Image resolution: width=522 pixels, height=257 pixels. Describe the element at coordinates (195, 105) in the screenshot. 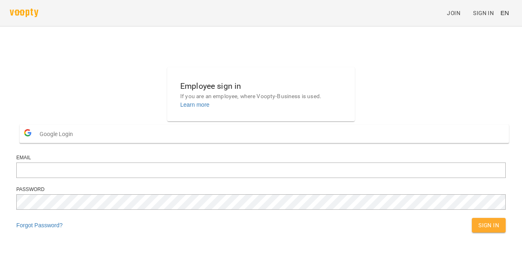

I see `a: Learn more` at that location.